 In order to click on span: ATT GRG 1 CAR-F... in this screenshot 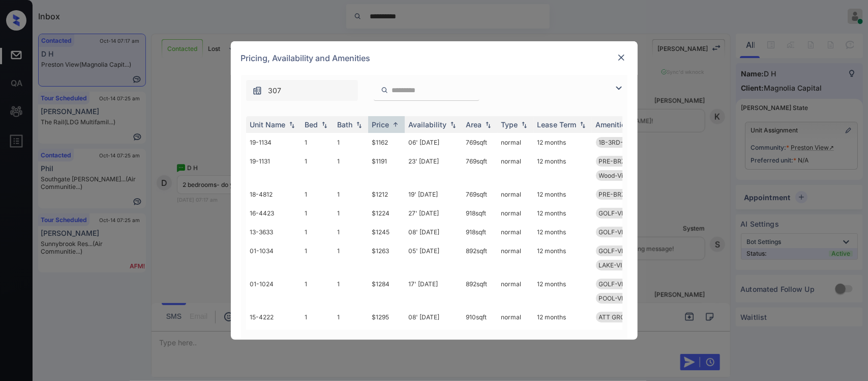, I will do `click(627, 317)`.